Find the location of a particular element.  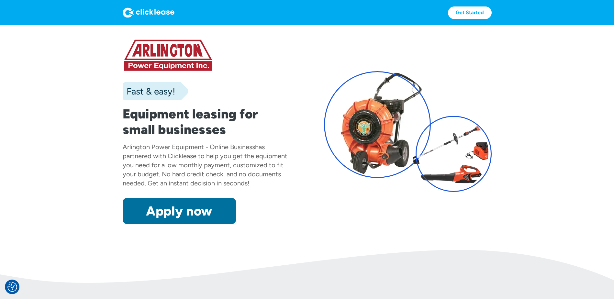

button: Consent Preferences is located at coordinates (12, 287).